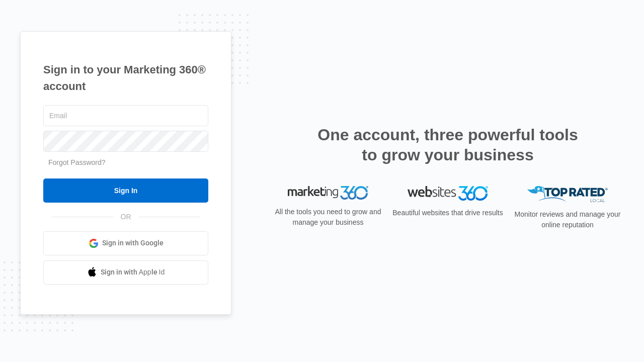 Image resolution: width=644 pixels, height=362 pixels. What do you see at coordinates (126, 78) in the screenshot?
I see `h1: Sign in to your Marketing 360® account` at bounding box center [126, 78].